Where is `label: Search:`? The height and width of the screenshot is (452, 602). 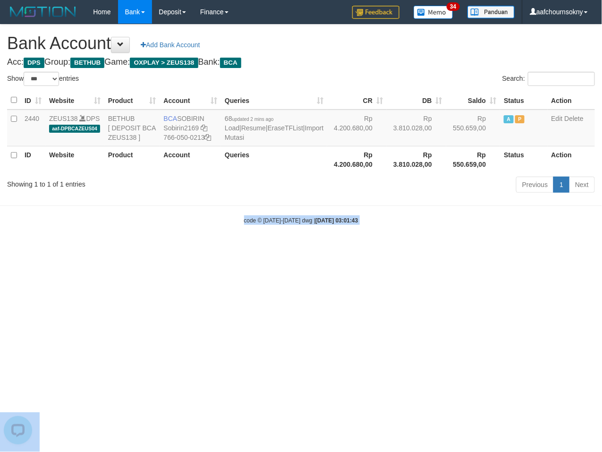
label: Search: is located at coordinates (548, 79).